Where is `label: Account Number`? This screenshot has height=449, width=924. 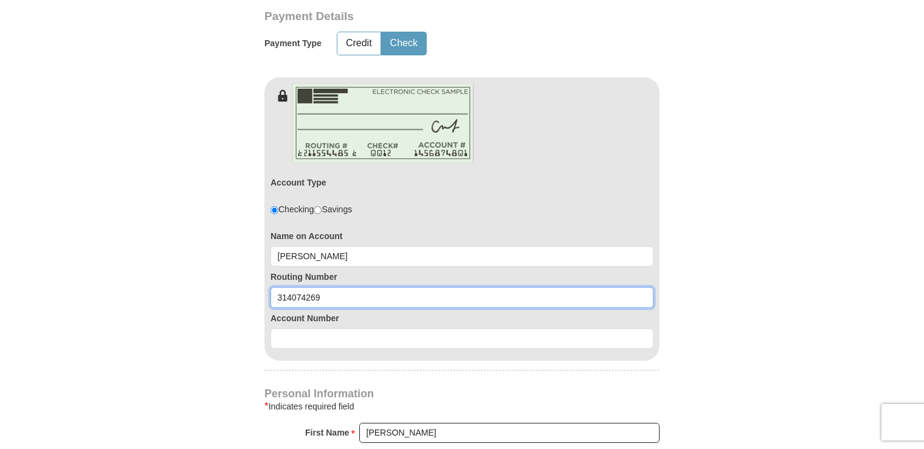 label: Account Number is located at coordinates (462, 318).